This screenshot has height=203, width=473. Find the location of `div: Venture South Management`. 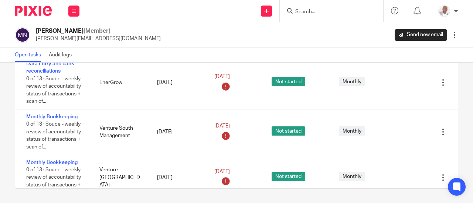

div: Venture South Management is located at coordinates (120, 132).